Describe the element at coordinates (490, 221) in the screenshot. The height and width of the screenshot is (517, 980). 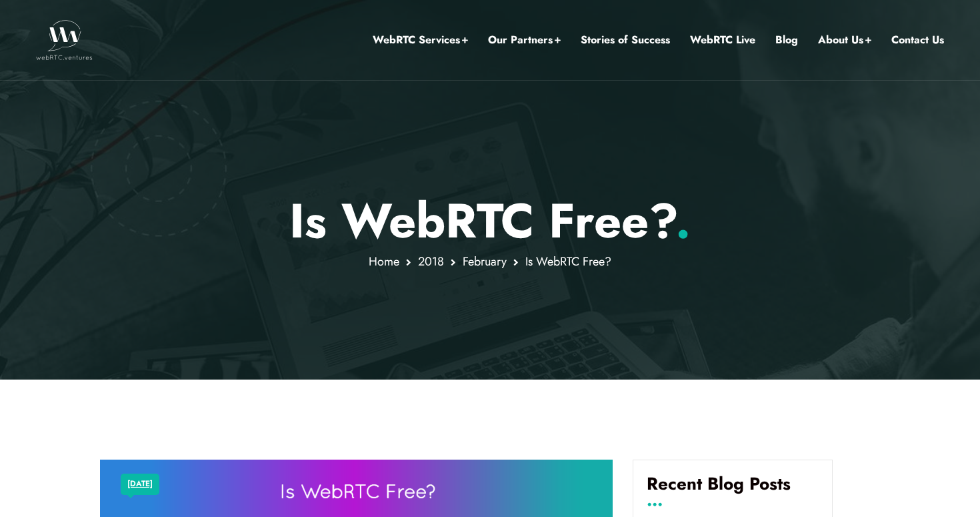
I see `h1: Is WebRTC Free?` at that location.